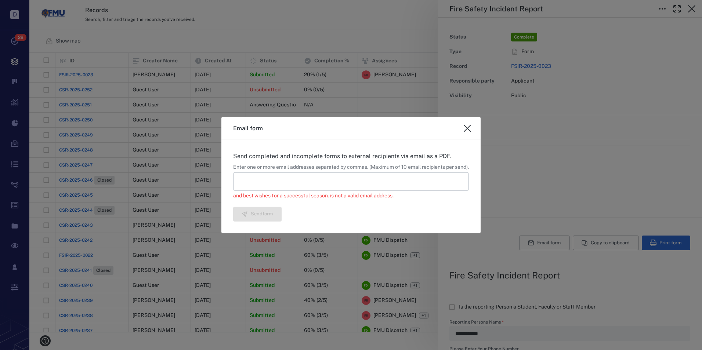 The image size is (702, 350). I want to click on p: Send completed and incomplete forms to external recipients via email as a PDF., so click(351, 156).